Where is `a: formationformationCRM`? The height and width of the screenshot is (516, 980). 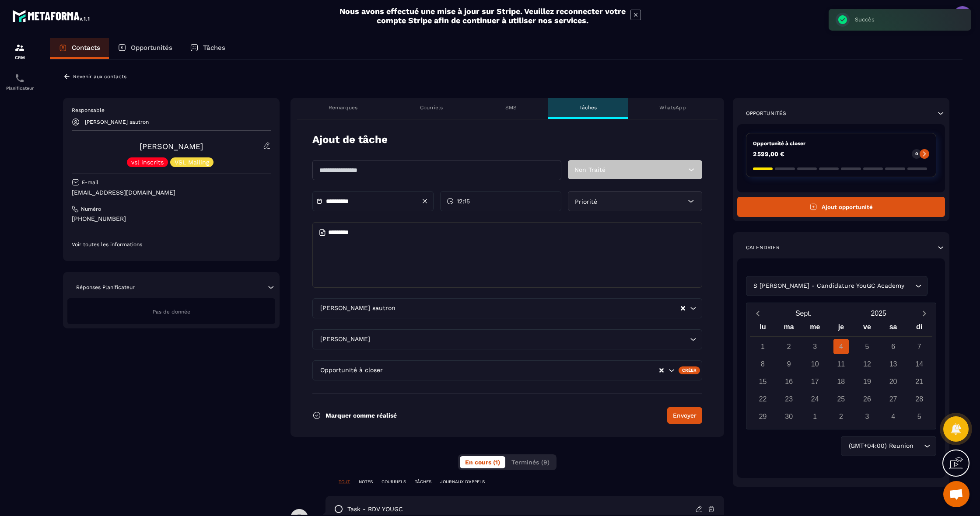 a: formationformationCRM is located at coordinates (20, 51).